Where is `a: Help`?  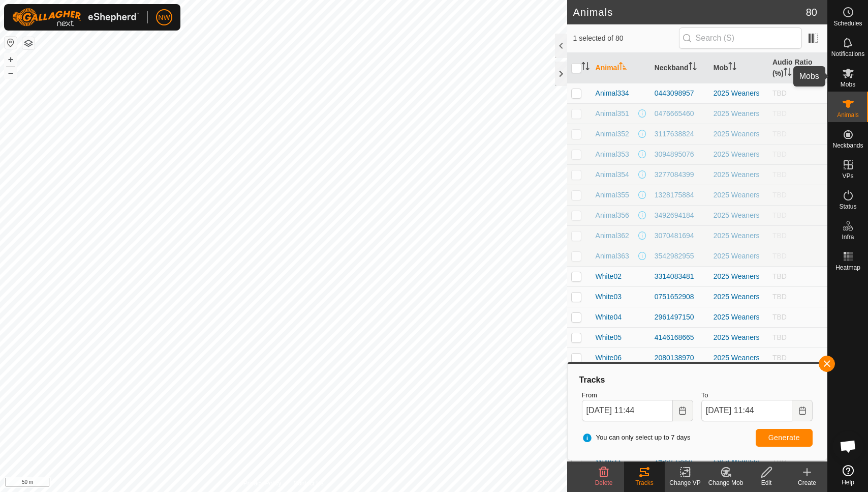
a: Help is located at coordinates (848, 475).